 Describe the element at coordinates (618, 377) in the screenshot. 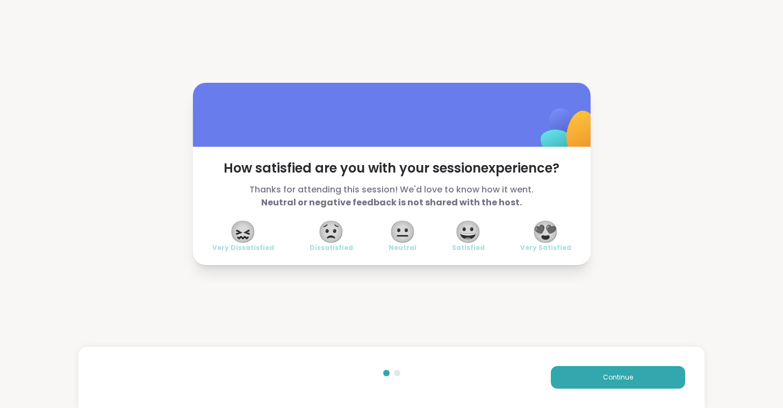

I see `button: Continue` at that location.